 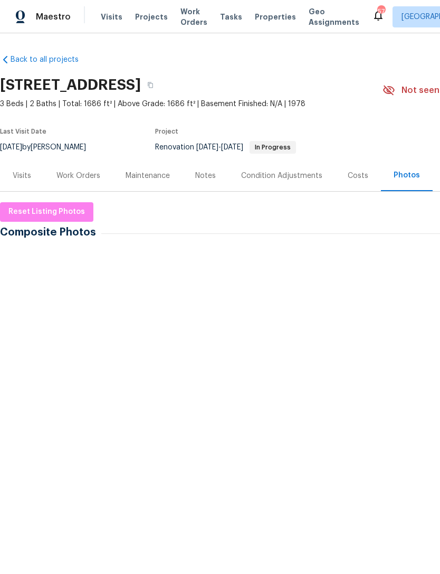 I want to click on div: Maintenance, so click(x=148, y=176).